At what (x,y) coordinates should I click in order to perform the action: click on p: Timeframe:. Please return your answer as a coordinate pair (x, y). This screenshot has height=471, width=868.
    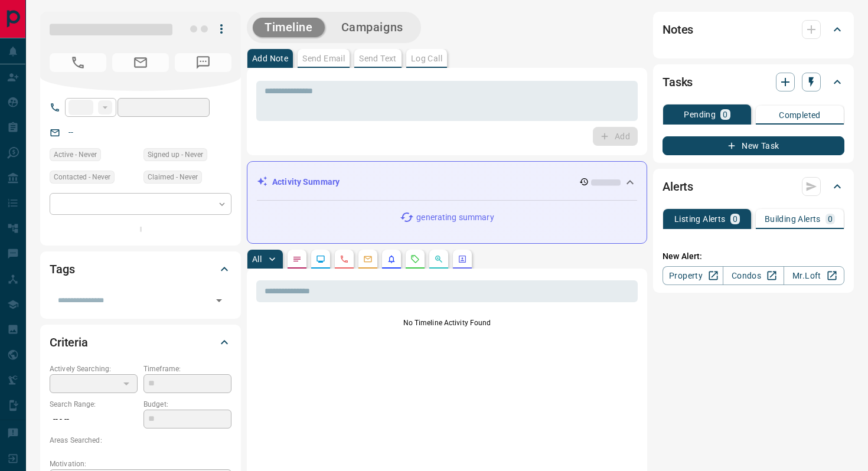
    Looking at the image, I should click on (187, 369).